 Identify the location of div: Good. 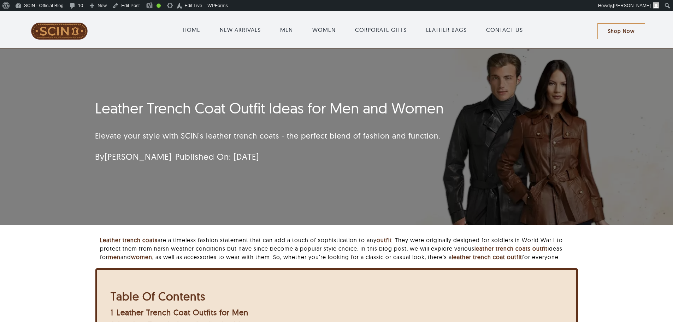
(159, 6).